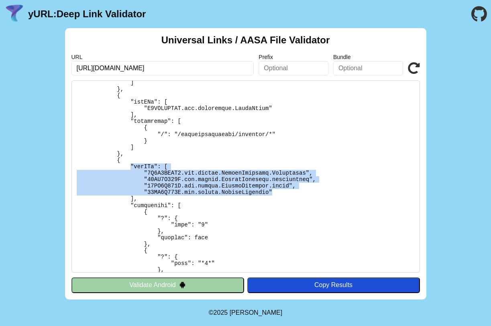 The image size is (491, 326). What do you see at coordinates (158, 285) in the screenshot?
I see `button: Validate Android` at bounding box center [158, 285].